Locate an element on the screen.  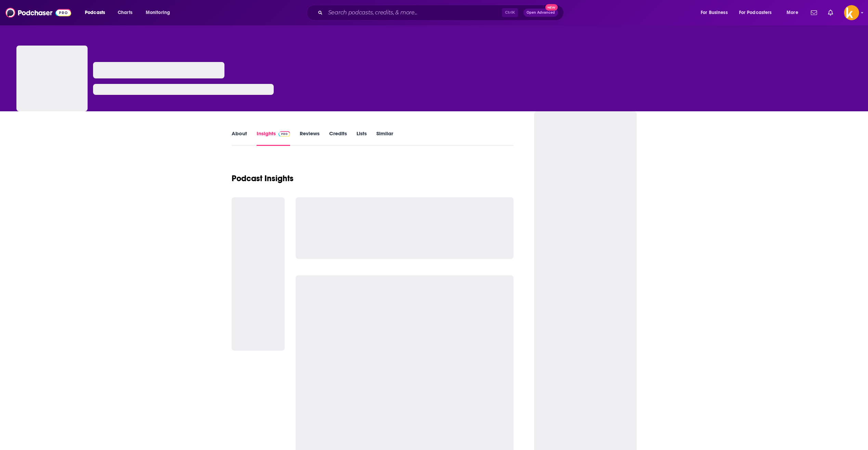
a: InsightsPodchaser Pro is located at coordinates (273, 138).